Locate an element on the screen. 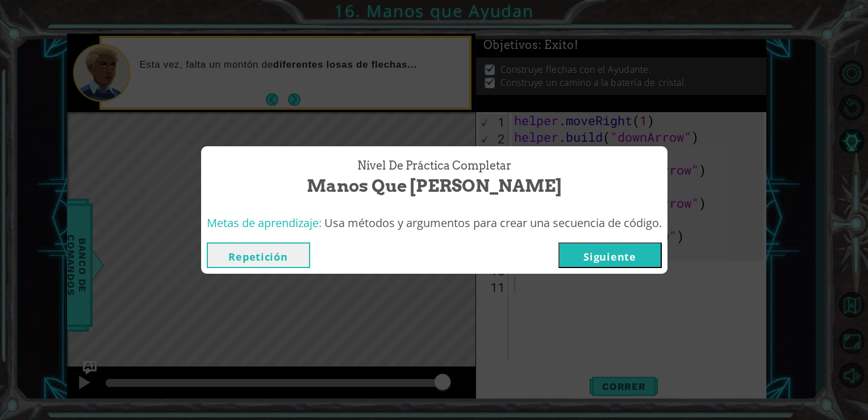 The height and width of the screenshot is (420, 868). span: Metas de aprendizaje: is located at coordinates (264, 223).